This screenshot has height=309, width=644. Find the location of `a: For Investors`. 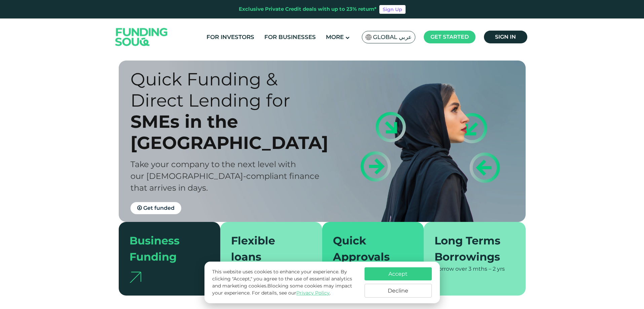

a: For Investors is located at coordinates (231, 37).